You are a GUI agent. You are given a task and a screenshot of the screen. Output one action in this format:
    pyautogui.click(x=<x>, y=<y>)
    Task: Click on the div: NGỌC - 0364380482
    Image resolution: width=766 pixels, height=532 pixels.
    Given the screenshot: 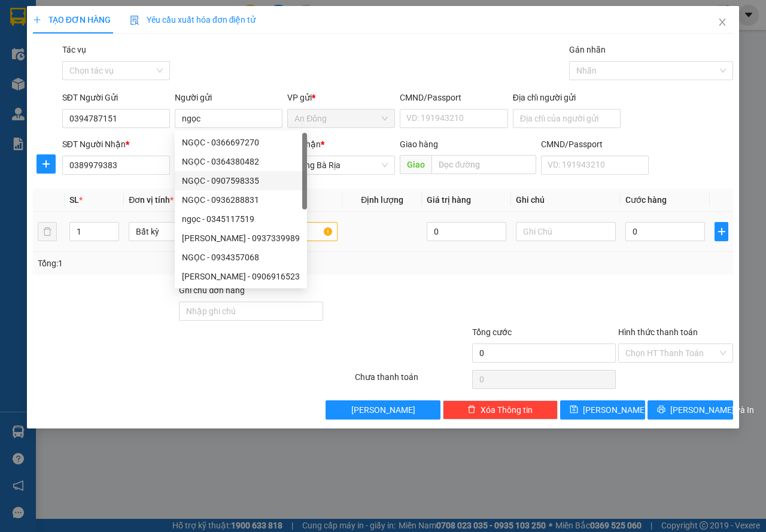 What is the action you would take?
    pyautogui.click(x=241, y=162)
    